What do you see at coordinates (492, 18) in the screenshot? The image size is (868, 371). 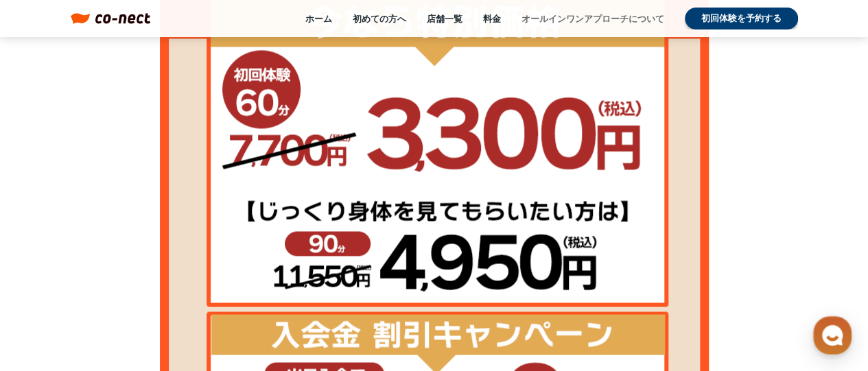 I see `a: 料金` at bounding box center [492, 18].